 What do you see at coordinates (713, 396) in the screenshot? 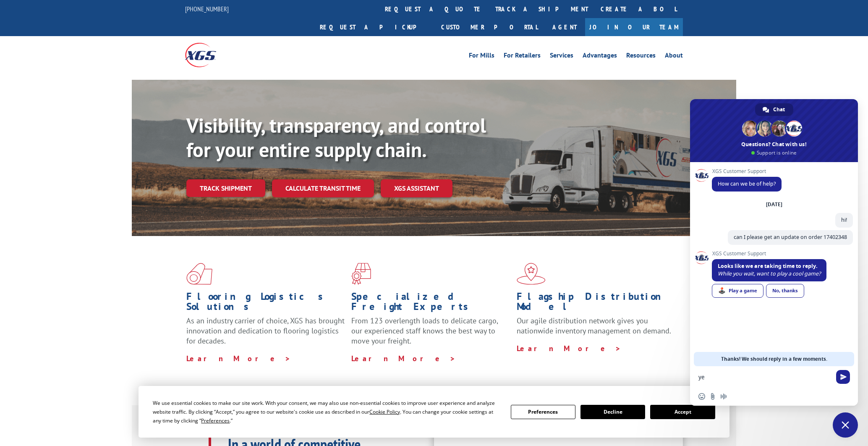
I see `span: Send a file` at bounding box center [713, 396].